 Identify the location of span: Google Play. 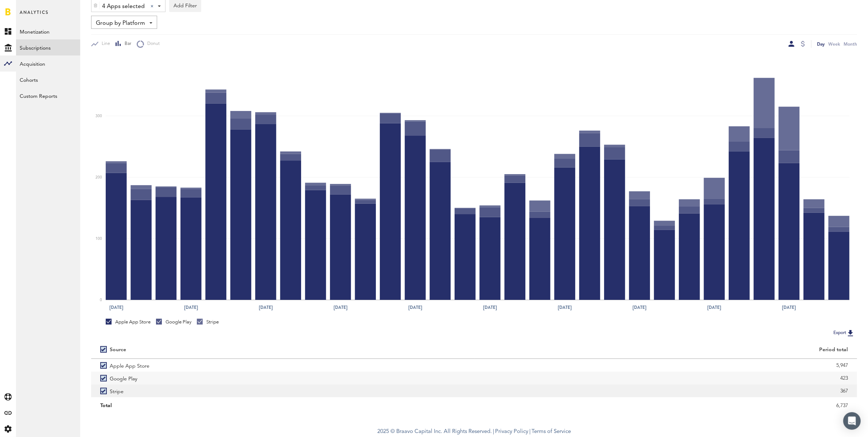
(124, 378).